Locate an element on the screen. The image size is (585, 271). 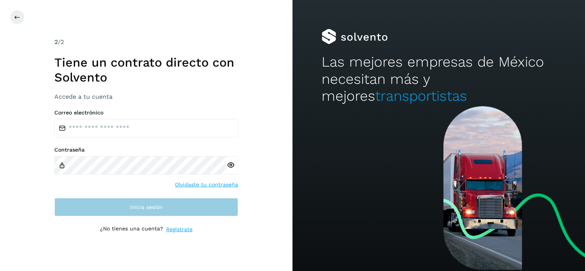
h1: Tiene un contrato directo con Solvento is located at coordinates (146, 70).